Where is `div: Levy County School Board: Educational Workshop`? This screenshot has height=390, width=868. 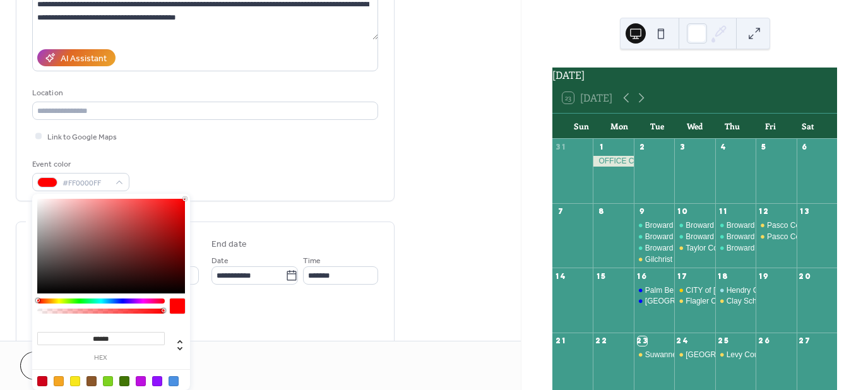
div: Levy County School Board: Educational Workshop is located at coordinates (736, 355).